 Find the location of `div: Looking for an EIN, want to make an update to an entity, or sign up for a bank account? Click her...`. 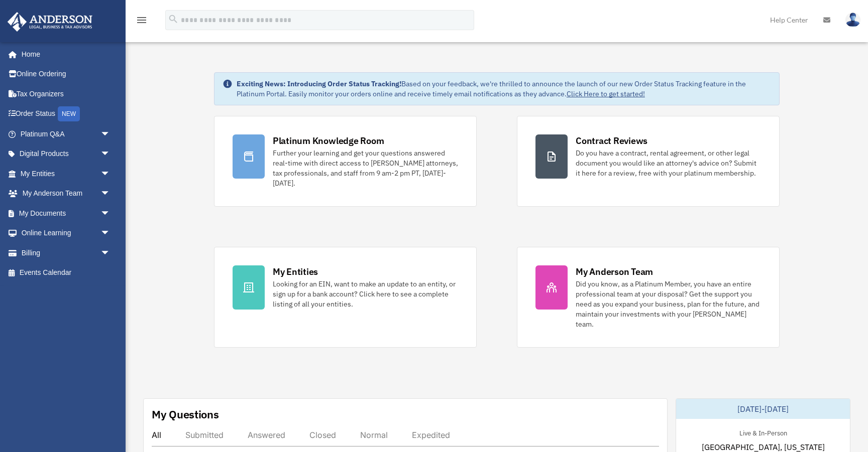

div: Looking for an EIN, want to make an update to an entity, or sign up for a bank account? Click her... is located at coordinates (365, 294).